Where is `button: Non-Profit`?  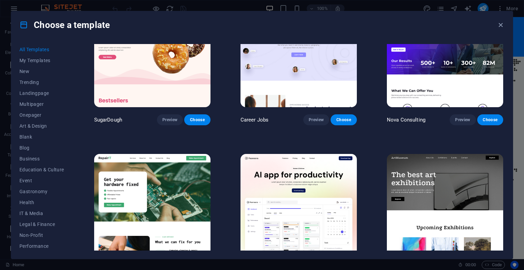 button: Non-Profit is located at coordinates (42, 235).